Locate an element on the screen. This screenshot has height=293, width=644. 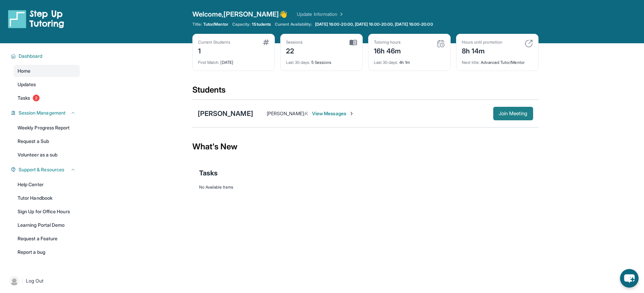
div: Sessions is located at coordinates (294, 42).